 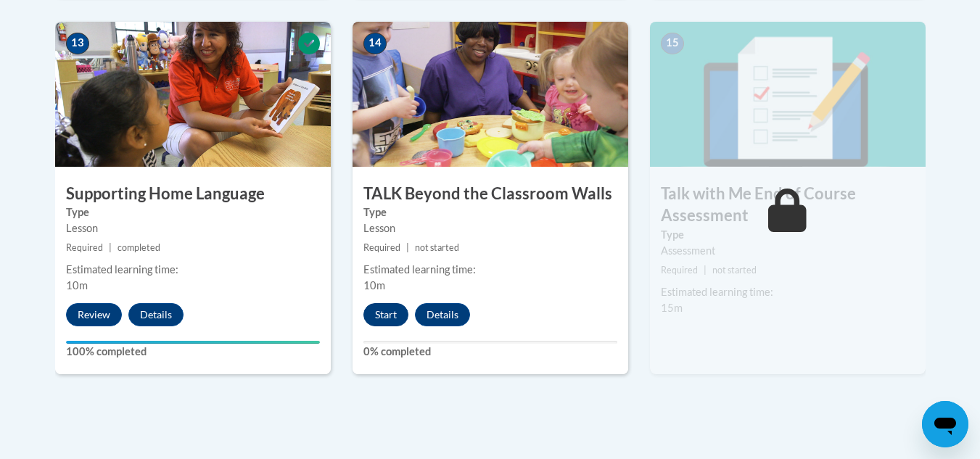 I want to click on span: 15m, so click(x=671, y=308).